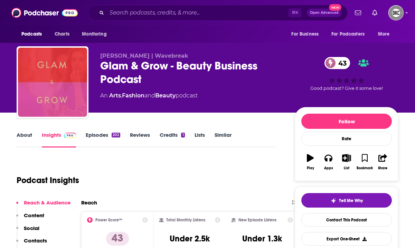  I want to click on h2: Power Score™, so click(109, 220).